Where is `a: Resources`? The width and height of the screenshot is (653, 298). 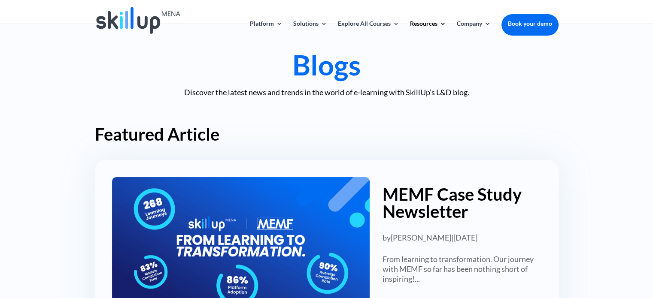
a: Resources is located at coordinates (428, 30).